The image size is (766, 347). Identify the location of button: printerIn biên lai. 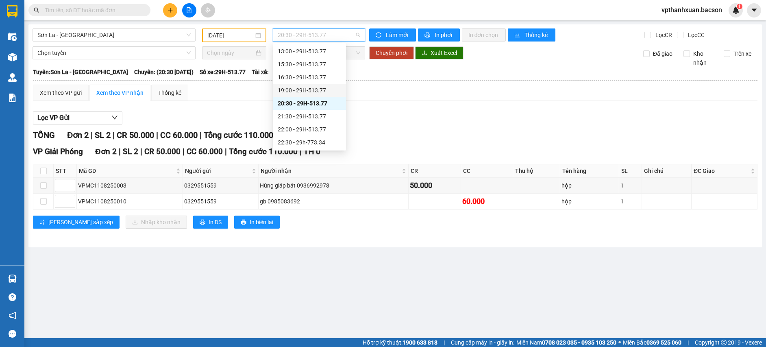
(257, 222).